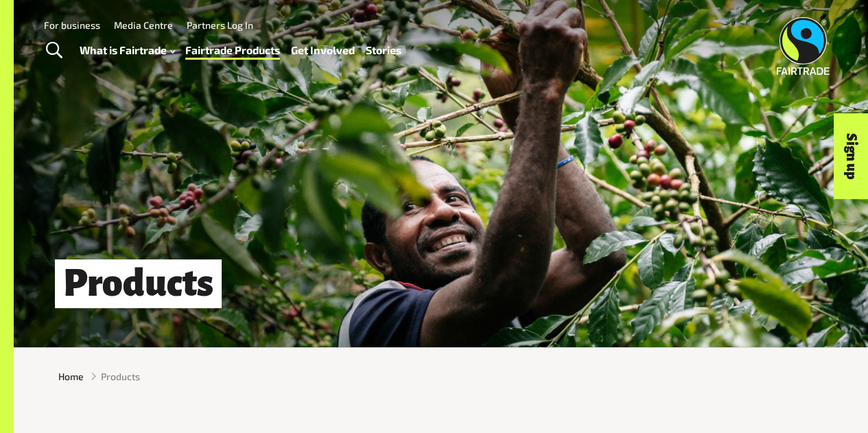 This screenshot has height=433, width=868. I want to click on a: Stories, so click(384, 50).